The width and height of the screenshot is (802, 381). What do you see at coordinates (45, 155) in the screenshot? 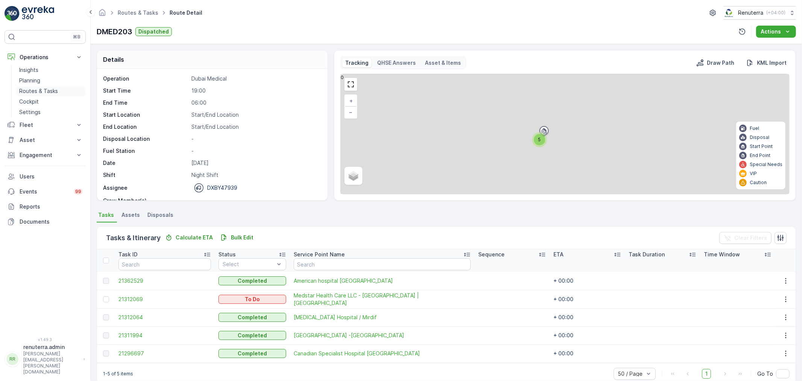
I see `p: Engagement` at bounding box center [45, 155].